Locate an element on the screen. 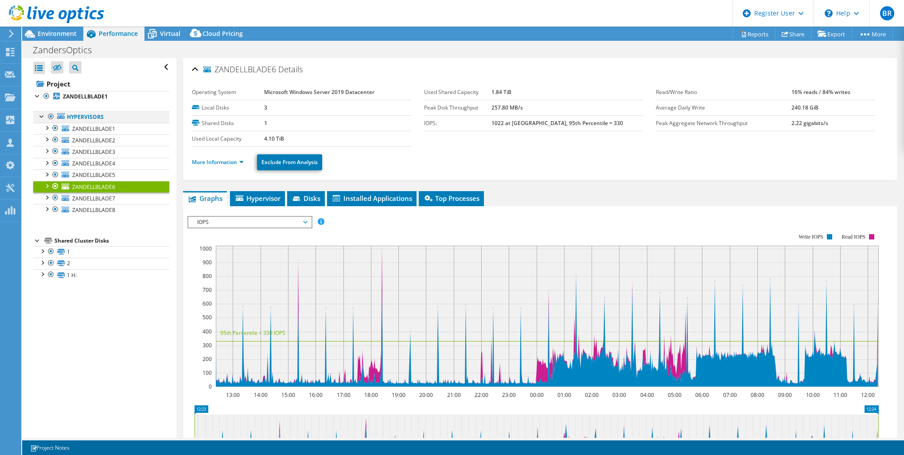  a: 1 is located at coordinates (101, 252).